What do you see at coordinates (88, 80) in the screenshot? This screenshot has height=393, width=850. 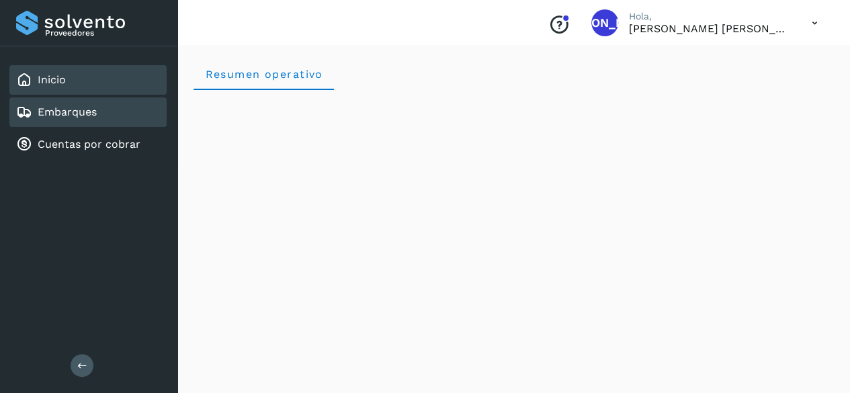 I see `div: Inicio` at bounding box center [88, 80].